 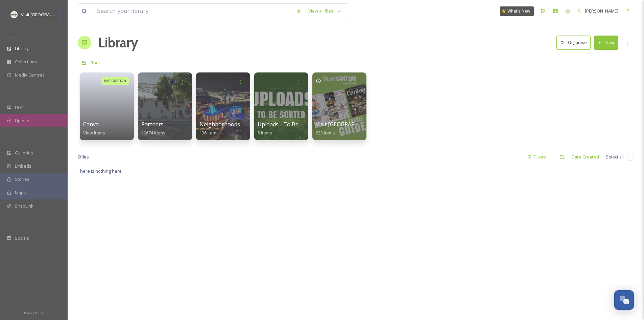 What do you see at coordinates (585, 157) in the screenshot?
I see `div: Date Created` at bounding box center [585, 157].